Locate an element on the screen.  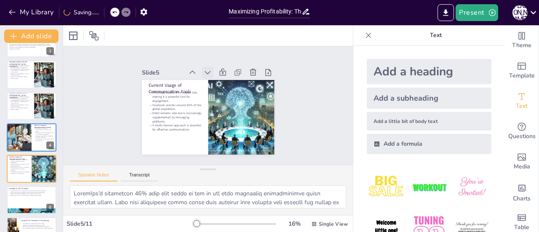
div: Get real-time input from your audience is located at coordinates (522, 131).